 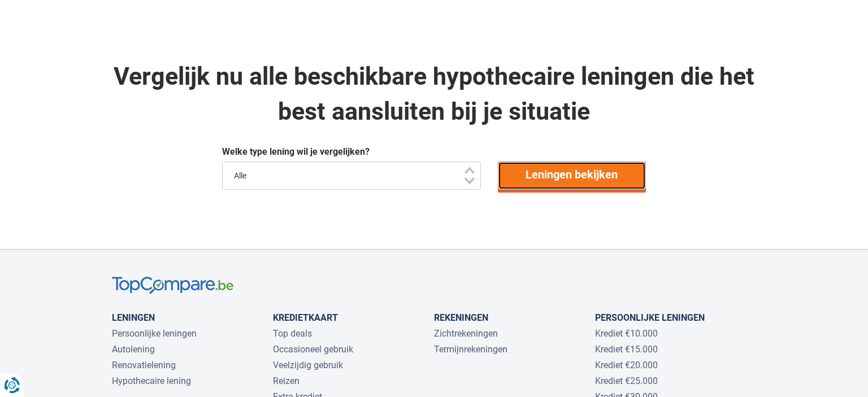 I want to click on a: Krediet €25.000, so click(x=626, y=381).